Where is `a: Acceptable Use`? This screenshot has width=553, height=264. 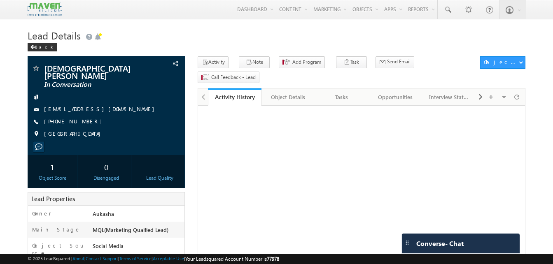
a: Acceptable Use is located at coordinates (168, 259).